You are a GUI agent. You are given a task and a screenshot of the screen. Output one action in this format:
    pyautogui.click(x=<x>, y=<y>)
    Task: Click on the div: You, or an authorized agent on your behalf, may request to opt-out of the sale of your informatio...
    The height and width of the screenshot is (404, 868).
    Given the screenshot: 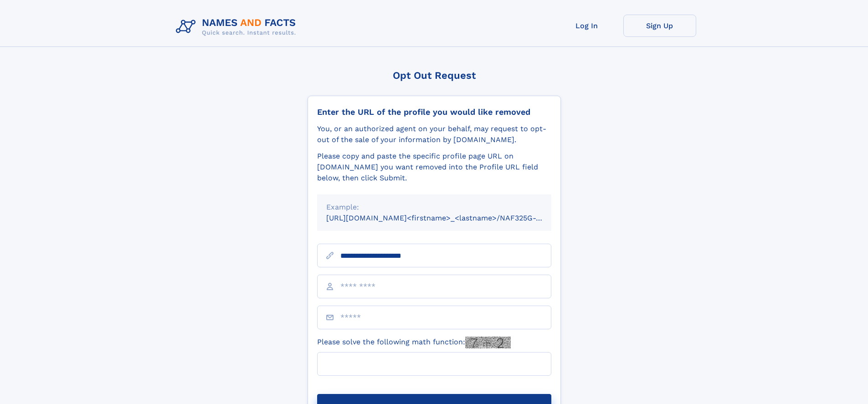 What is the action you would take?
    pyautogui.click(x=435, y=134)
    